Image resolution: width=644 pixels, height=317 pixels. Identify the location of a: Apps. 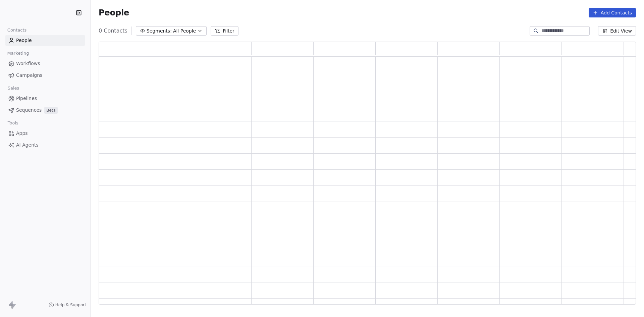
(45, 133).